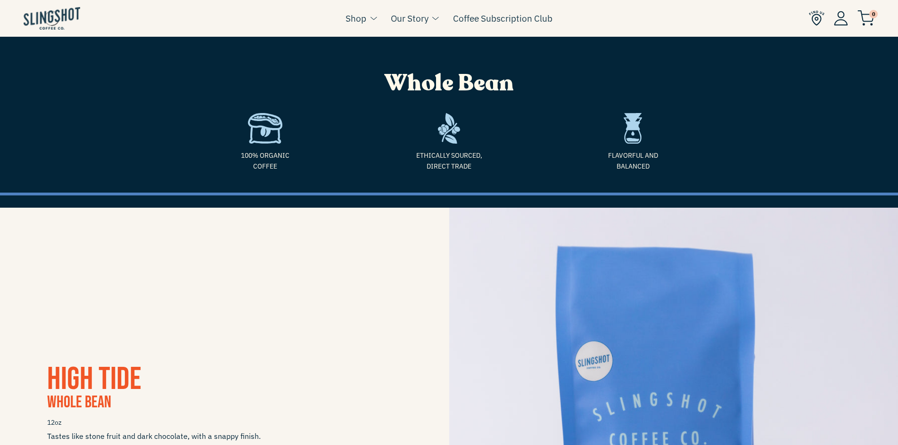 The image size is (898, 445). Describe the element at coordinates (265, 161) in the screenshot. I see `span: 100% Organic Coffee` at that location.